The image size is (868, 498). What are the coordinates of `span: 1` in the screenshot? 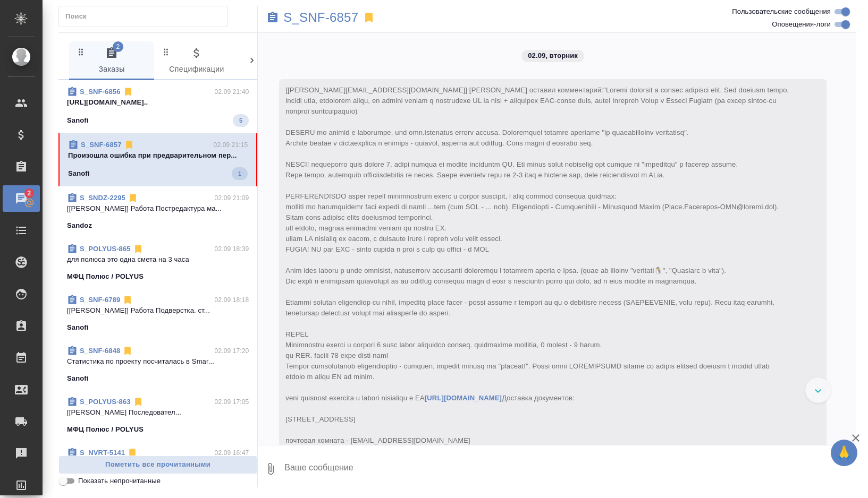 It's located at (239, 174).